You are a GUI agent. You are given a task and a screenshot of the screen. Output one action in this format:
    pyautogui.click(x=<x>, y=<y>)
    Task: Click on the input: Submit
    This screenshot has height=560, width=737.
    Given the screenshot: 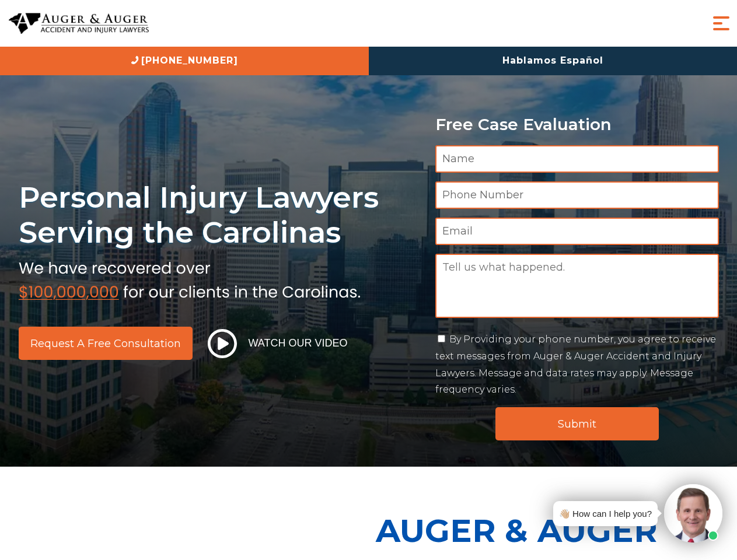 What is the action you would take?
    pyautogui.click(x=577, y=423)
    